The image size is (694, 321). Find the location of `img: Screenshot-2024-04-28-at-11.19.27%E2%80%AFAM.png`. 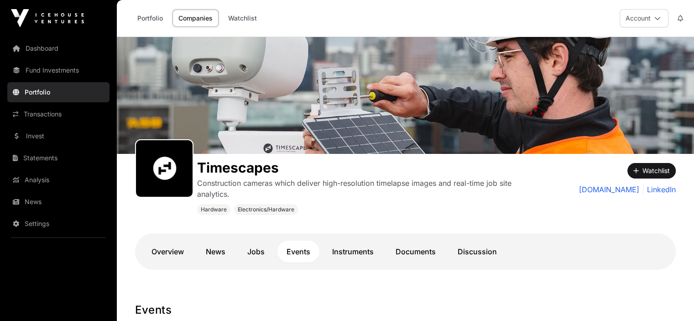

img: Screenshot-2024-04-28-at-11.19.27%E2%80%AFAM.png is located at coordinates (164, 168).